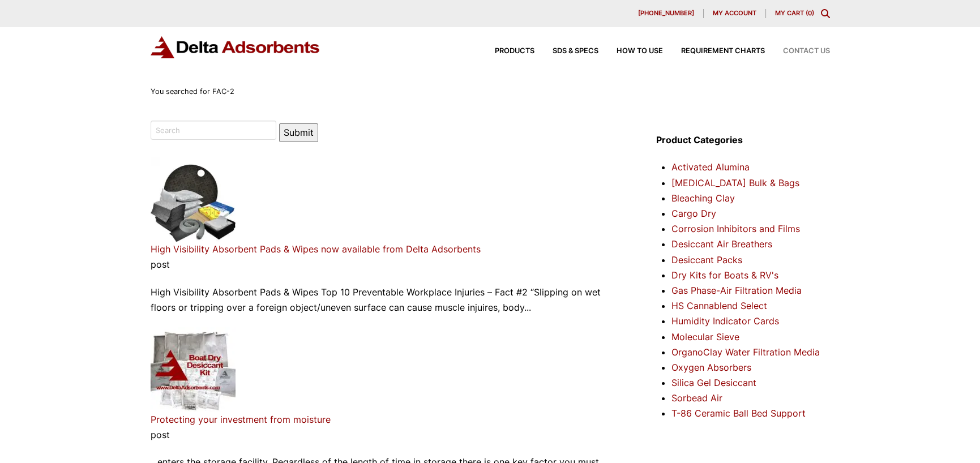 This screenshot has width=980, height=463. I want to click on h4: Product Categories, so click(743, 140).